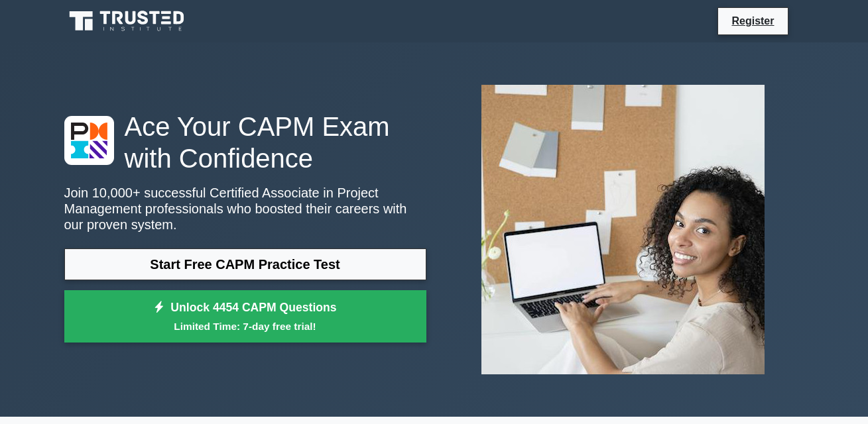  Describe the element at coordinates (245, 317) in the screenshot. I see `a: Unlock 4454 CAPM QuestionsLimited Time: 7-day free trial!` at that location.